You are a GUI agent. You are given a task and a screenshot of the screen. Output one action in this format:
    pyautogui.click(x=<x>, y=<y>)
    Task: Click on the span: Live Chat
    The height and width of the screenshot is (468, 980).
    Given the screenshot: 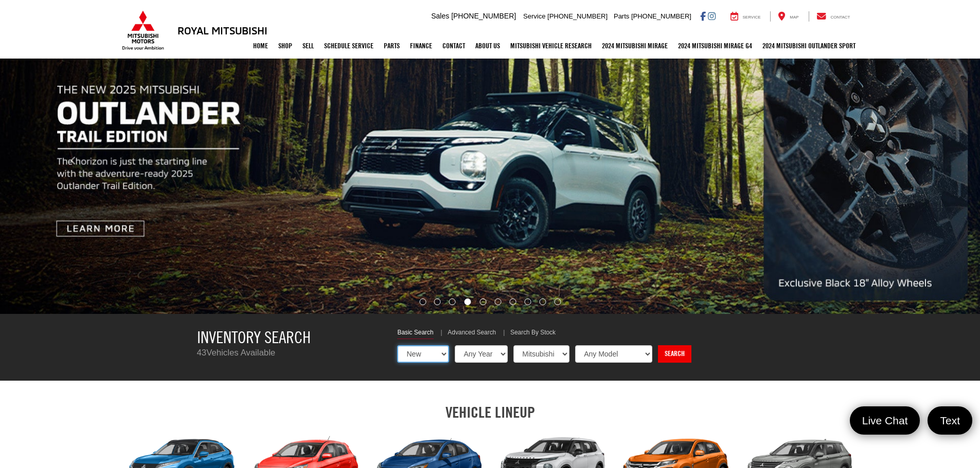 What is the action you would take?
    pyautogui.click(x=885, y=420)
    